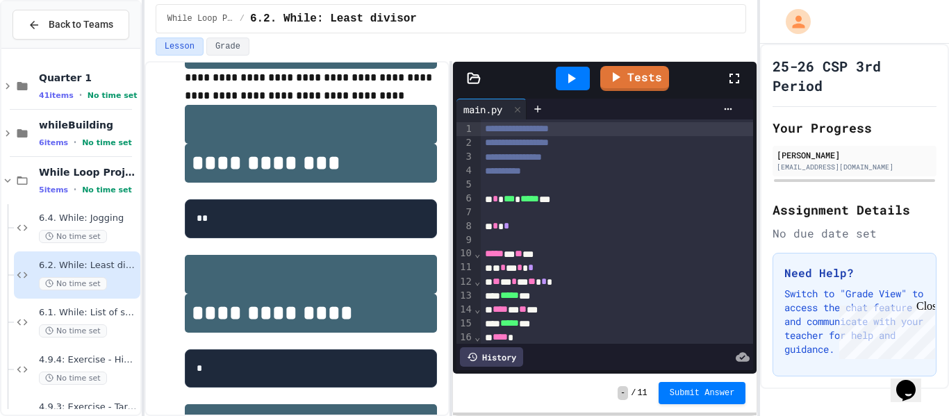 The height and width of the screenshot is (416, 949). I want to click on div: 12, so click(465, 282).